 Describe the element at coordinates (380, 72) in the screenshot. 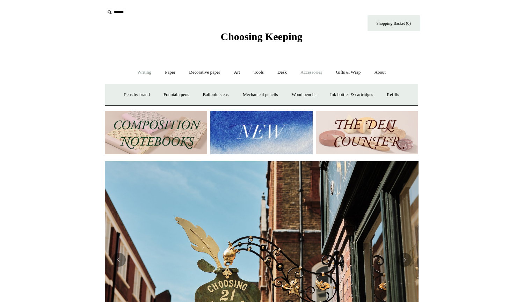

I see `a: About` at that location.